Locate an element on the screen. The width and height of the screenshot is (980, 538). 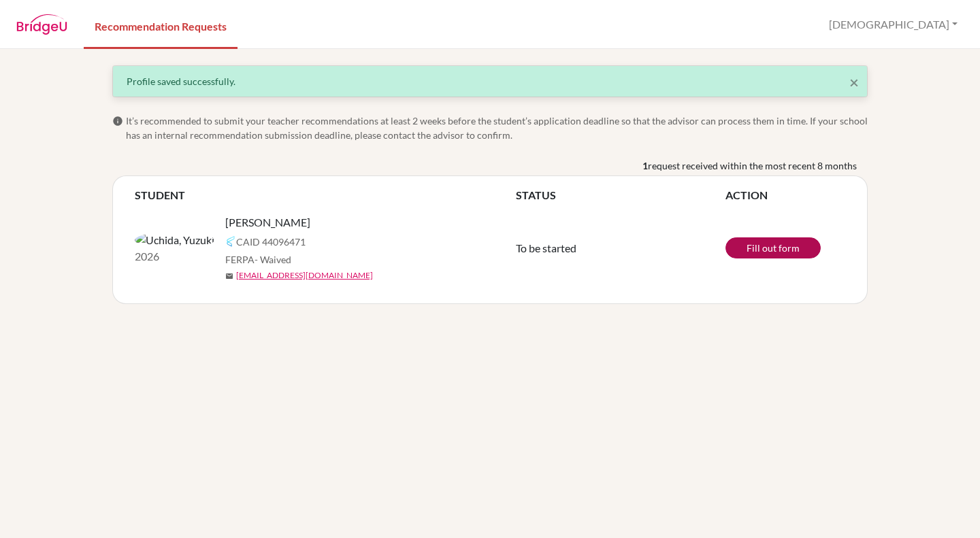
span: To be started is located at coordinates (546, 247).